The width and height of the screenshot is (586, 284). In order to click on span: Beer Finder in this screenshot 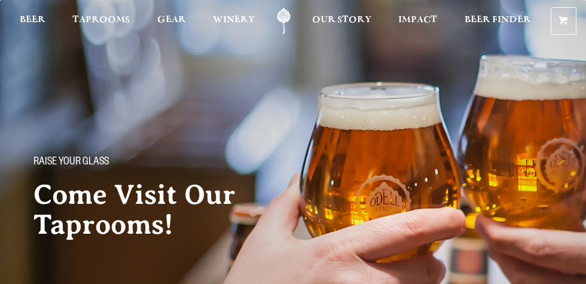, I will do `click(498, 20)`.